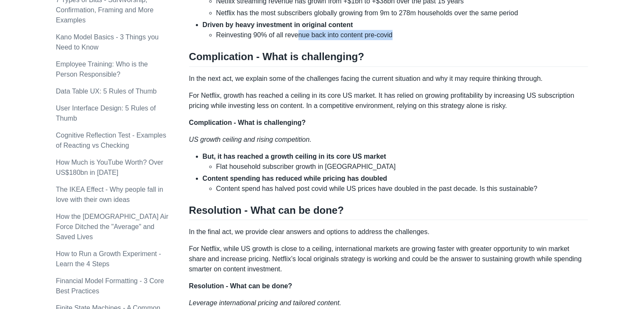 The image size is (644, 309). What do you see at coordinates (110, 194) in the screenshot?
I see `a: The IKEA Effect - Why people fall in love with their own ideas` at bounding box center [110, 194].